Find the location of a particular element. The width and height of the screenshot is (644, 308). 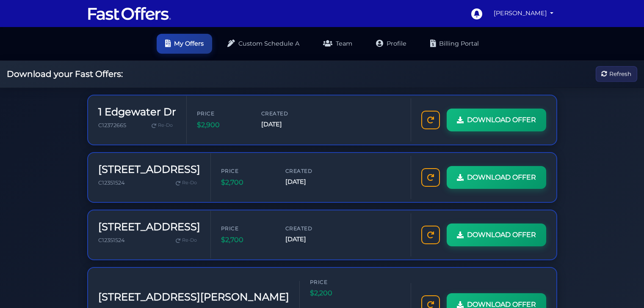

a: Billing Portal is located at coordinates (454, 44).